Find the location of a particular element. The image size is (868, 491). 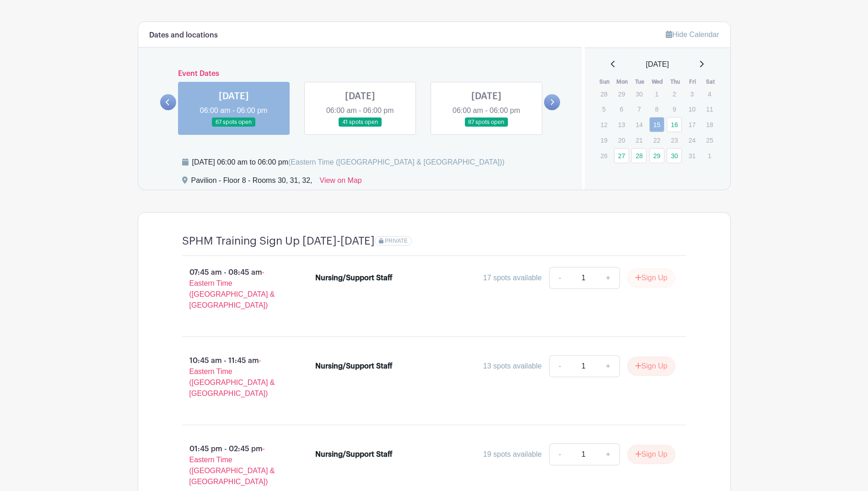

a: 27 is located at coordinates (622, 156).